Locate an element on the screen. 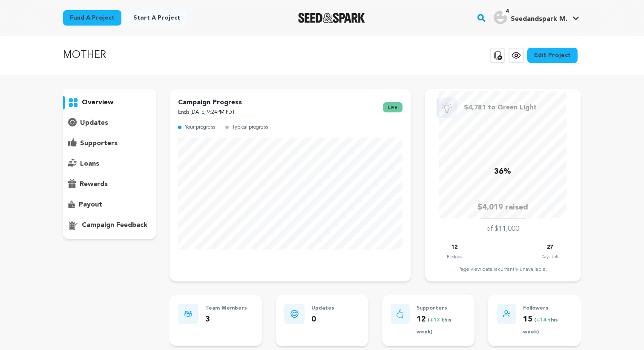 The image size is (644, 350). p: Typical progress is located at coordinates (250, 128).